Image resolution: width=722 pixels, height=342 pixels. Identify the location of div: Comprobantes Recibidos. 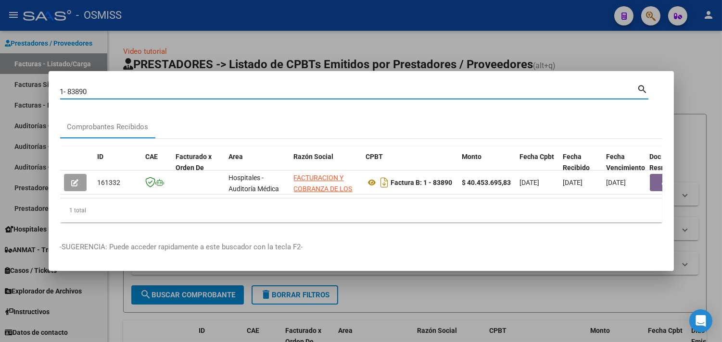
(108, 127).